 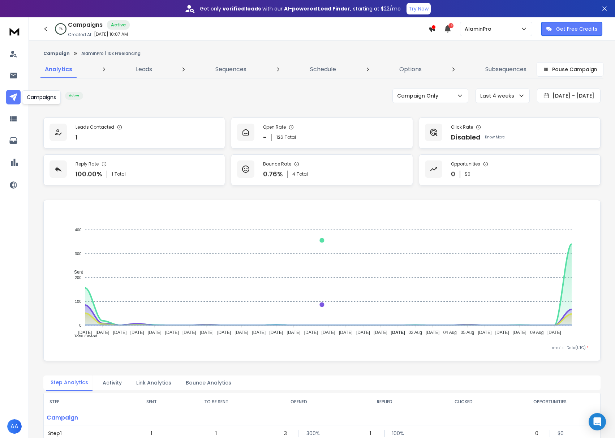 I want to click on tspan: 100, so click(x=78, y=301).